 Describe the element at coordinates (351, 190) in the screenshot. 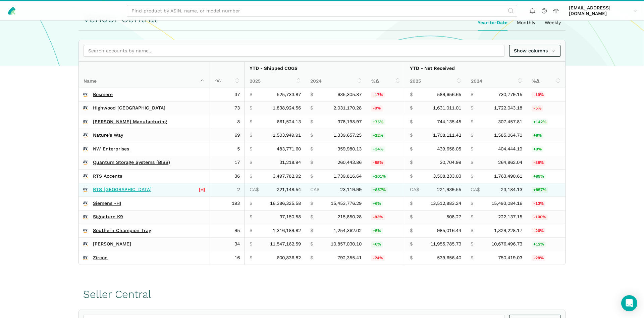

I see `span: 23,119.99` at that location.